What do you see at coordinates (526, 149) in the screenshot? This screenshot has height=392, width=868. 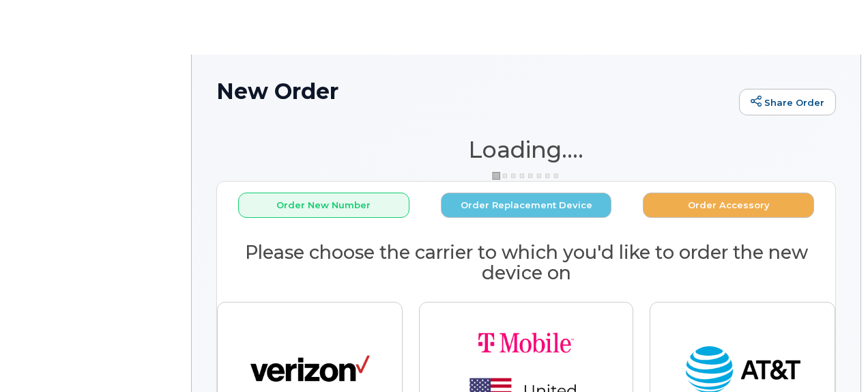 I see `h1: Loading....` at bounding box center [526, 149].